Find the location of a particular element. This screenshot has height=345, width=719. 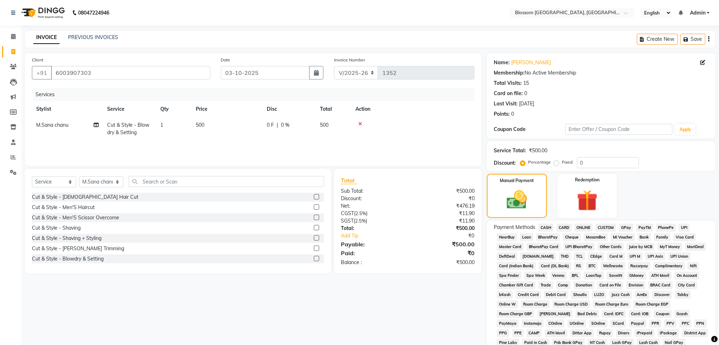

span: Payment Methods is located at coordinates (515, 227).